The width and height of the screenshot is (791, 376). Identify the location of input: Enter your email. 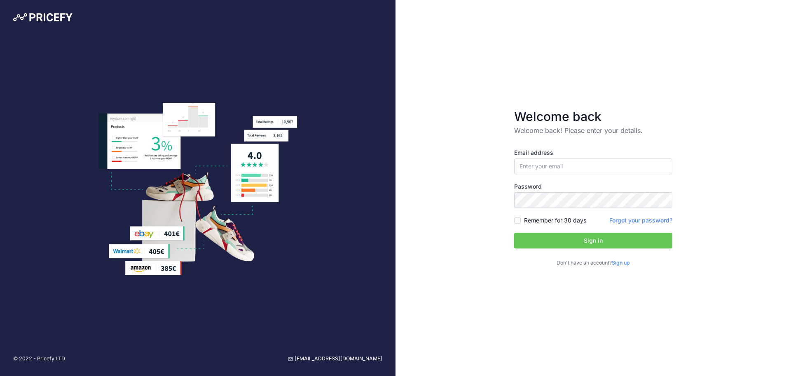
(594, 166).